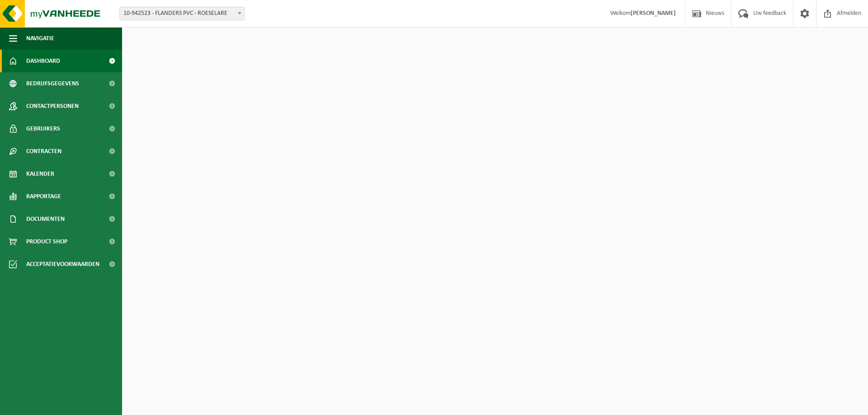  What do you see at coordinates (52, 84) in the screenshot?
I see `span: Bedrijfsgegevens` at bounding box center [52, 84].